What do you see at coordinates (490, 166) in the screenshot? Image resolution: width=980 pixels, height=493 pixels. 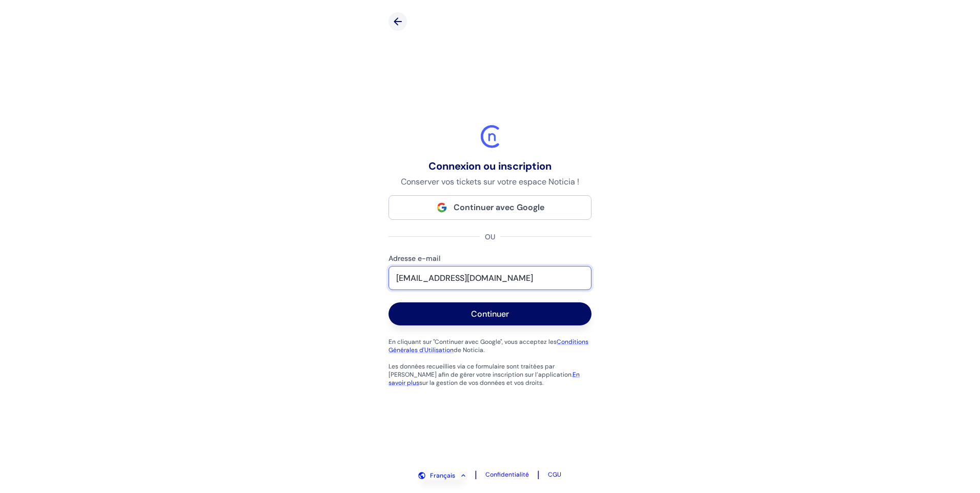 I see `h1: Connexion ou inscription` at bounding box center [490, 166].